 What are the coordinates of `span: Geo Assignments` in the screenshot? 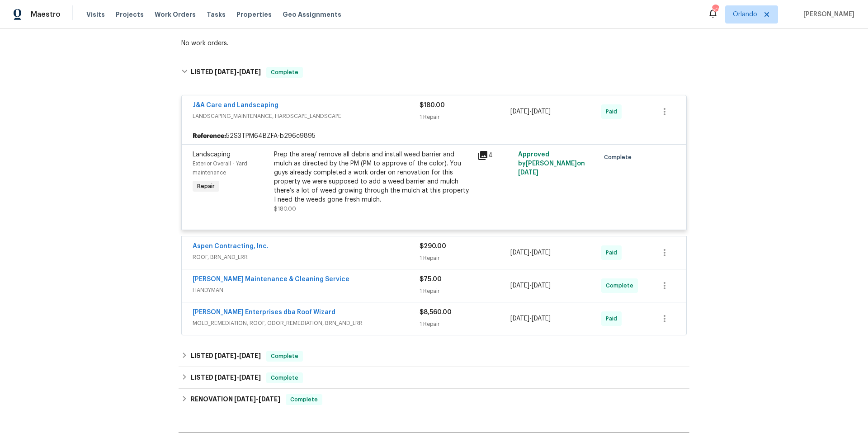 It's located at (312, 15).